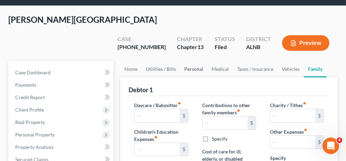  Describe the element at coordinates (340, 140) in the screenshot. I see `span: 4` at that location.